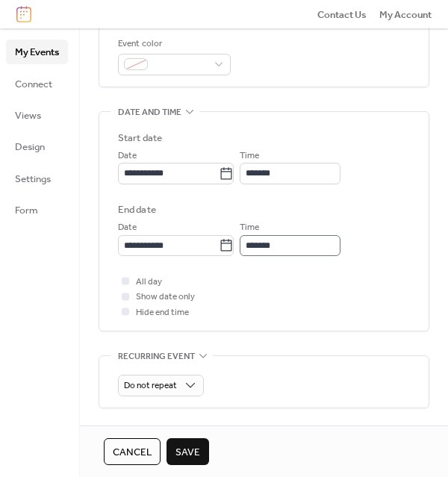  I want to click on span: Show date only, so click(165, 297).